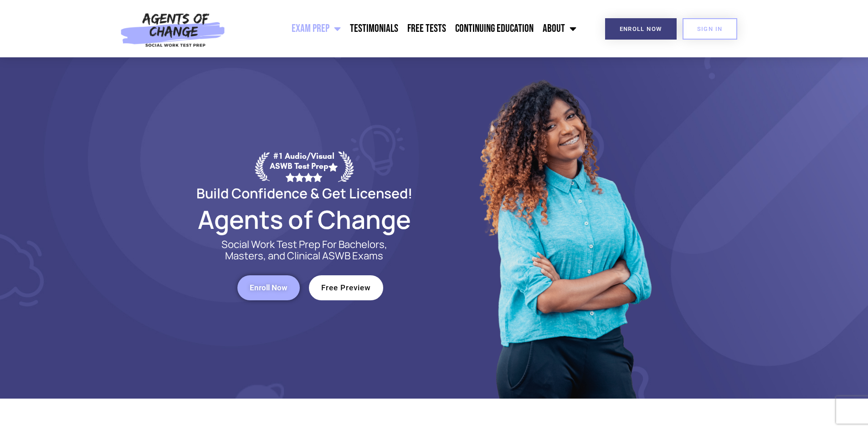  What do you see at coordinates (710, 28) in the screenshot?
I see `a: SIGN IN` at bounding box center [710, 28].